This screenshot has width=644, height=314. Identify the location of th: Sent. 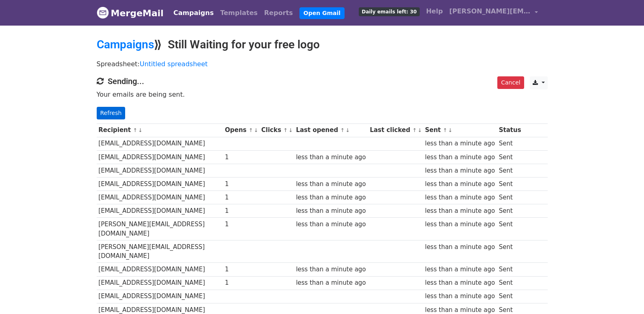
(460, 130).